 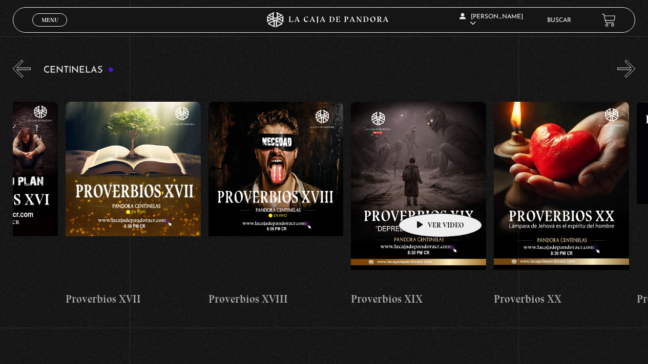 What do you see at coordinates (276, 299) in the screenshot?
I see `h4: Proverbios XVIII` at bounding box center [276, 299].